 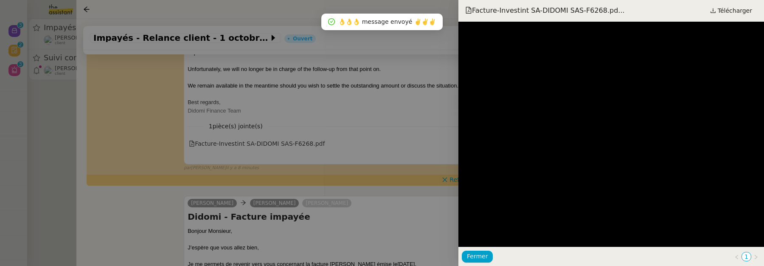 What do you see at coordinates (735, 11) in the screenshot?
I see `span: Télécharger` at bounding box center [735, 11].